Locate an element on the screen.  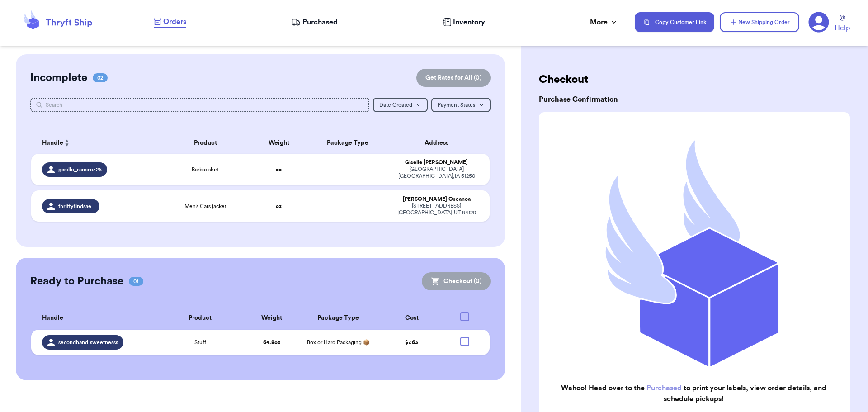
button: New Shipping Order is located at coordinates (760, 22).